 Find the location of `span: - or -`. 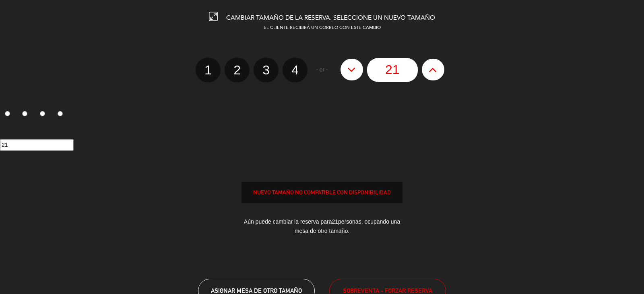

span: - or - is located at coordinates (322, 70).